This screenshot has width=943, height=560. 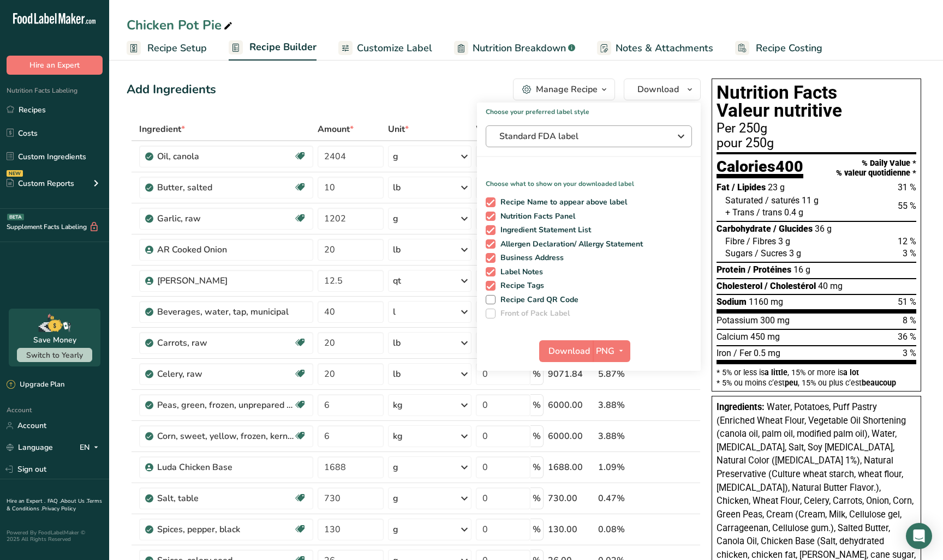 I want to click on span: Calcium, so click(x=732, y=337).